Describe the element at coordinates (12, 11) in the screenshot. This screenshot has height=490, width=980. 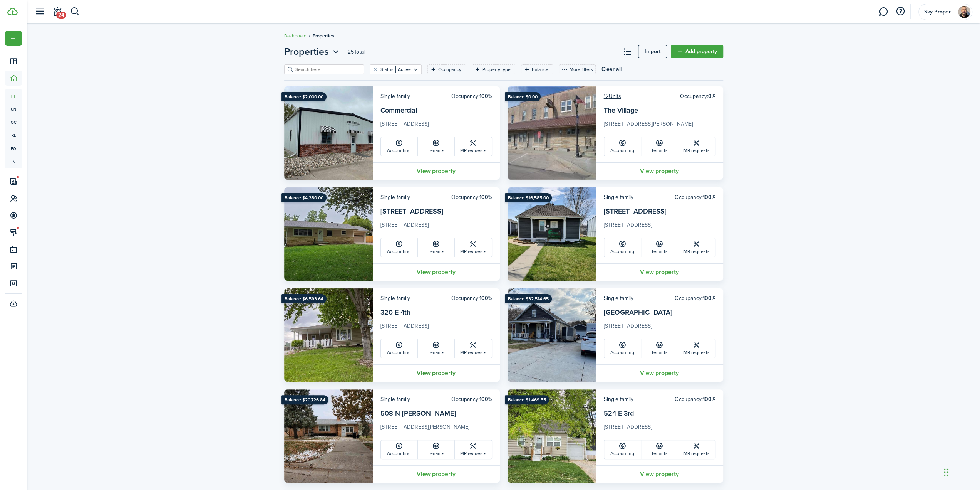
I see `img: TenantCloud` at that location.